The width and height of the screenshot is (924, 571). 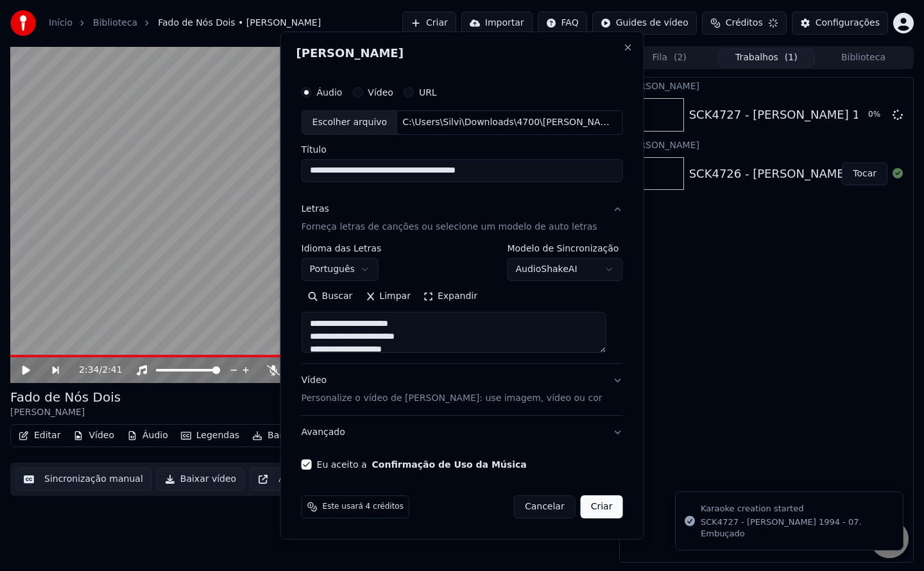 What do you see at coordinates (564, 249) in the screenshot?
I see `label: Modelo de Sincronização` at bounding box center [564, 249].